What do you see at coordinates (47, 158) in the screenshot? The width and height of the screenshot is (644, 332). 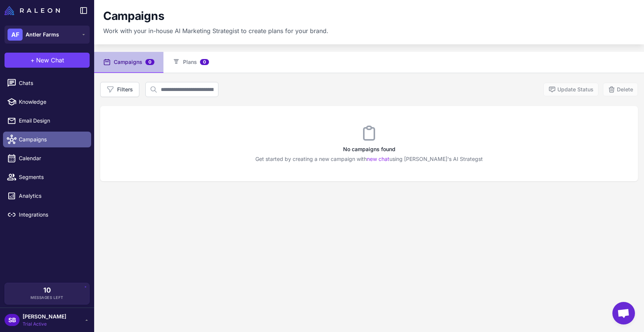 I see `a: Calendar` at bounding box center [47, 158].